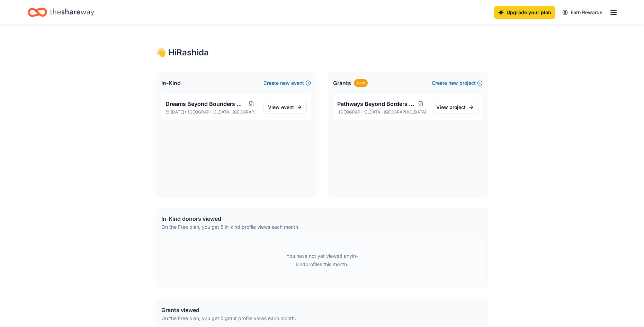  Describe the element at coordinates (525, 12) in the screenshot. I see `a: Upgrade your plan` at that location.